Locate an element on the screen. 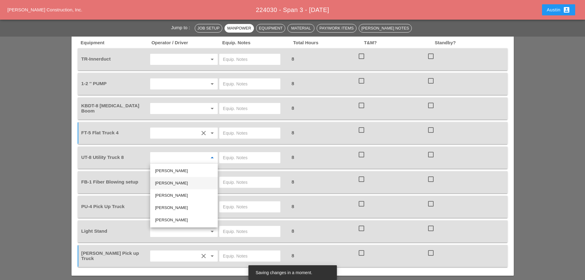 This screenshot has width=585, height=280. div: Material is located at coordinates (301, 28).